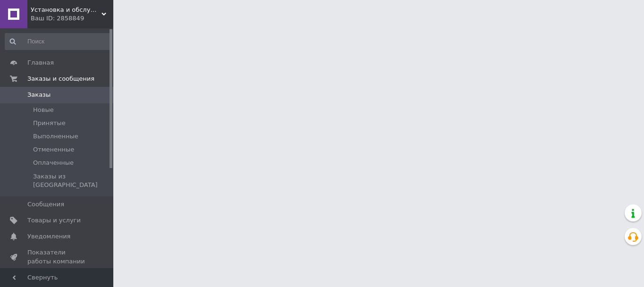 This screenshot has width=644, height=287. I want to click on span: Установка и обслуживание кондиционеров, сплит-систем, so click(66, 10).